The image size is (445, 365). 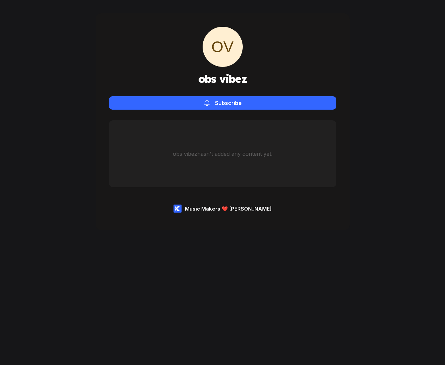 I want to click on button: Subscribe, so click(x=223, y=103).